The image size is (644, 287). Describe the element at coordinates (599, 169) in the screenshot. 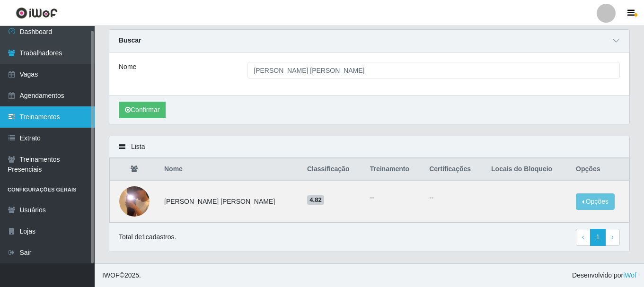

I see `th: Opções` at that location.